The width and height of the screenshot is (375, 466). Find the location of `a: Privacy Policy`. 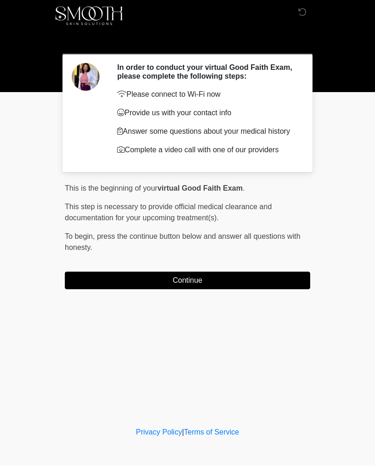

a: Privacy Policy is located at coordinates (159, 432).